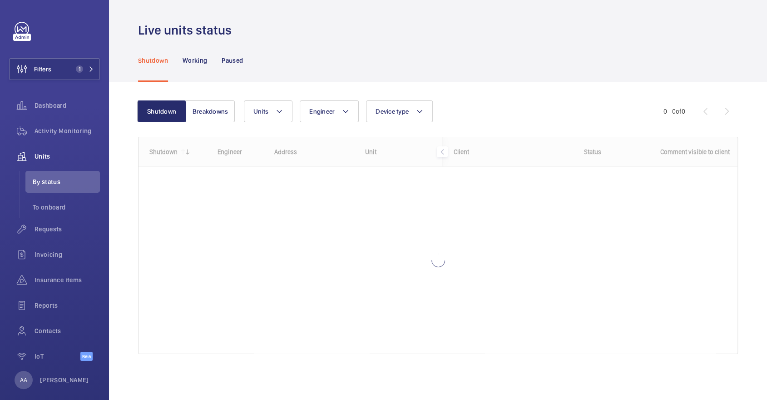 Image resolution: width=767 pixels, height=400 pixels. Describe the element at coordinates (66, 182) in the screenshot. I see `span: By status` at that location.